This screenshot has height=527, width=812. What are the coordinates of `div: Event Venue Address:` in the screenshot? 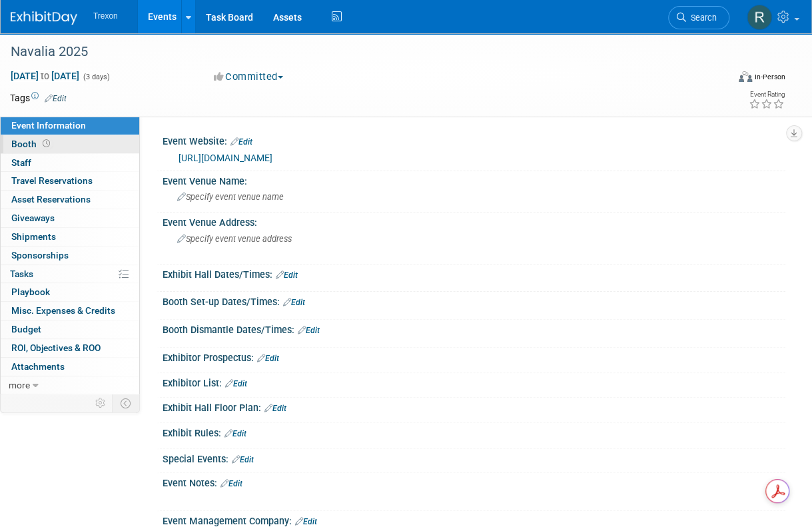 It's located at (473, 220).